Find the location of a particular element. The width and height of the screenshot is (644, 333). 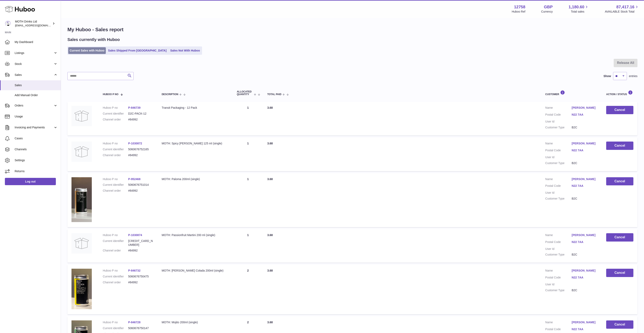

span: 87,417.16 is located at coordinates (625, 7).